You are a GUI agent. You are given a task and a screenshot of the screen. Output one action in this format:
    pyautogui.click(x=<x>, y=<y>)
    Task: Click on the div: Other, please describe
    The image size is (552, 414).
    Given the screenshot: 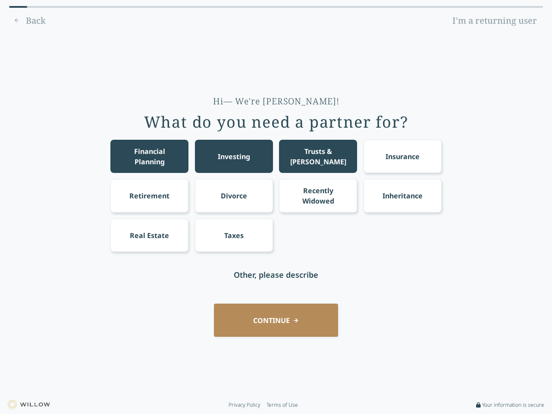 What is the action you would take?
    pyautogui.click(x=276, y=275)
    